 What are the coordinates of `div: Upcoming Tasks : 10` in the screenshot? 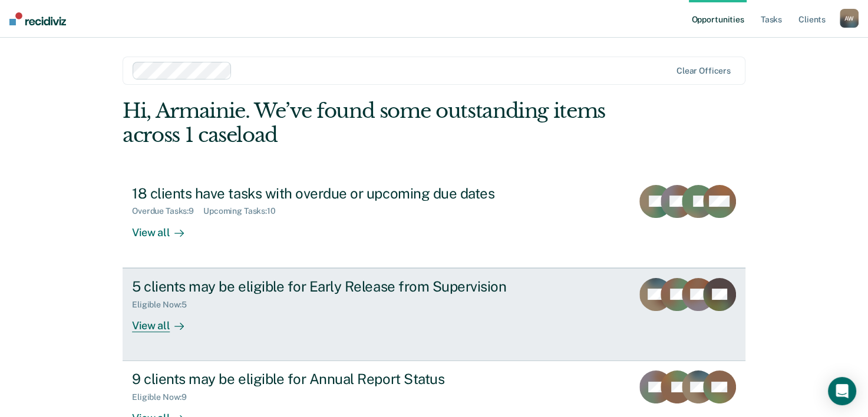 It's located at (244, 211).